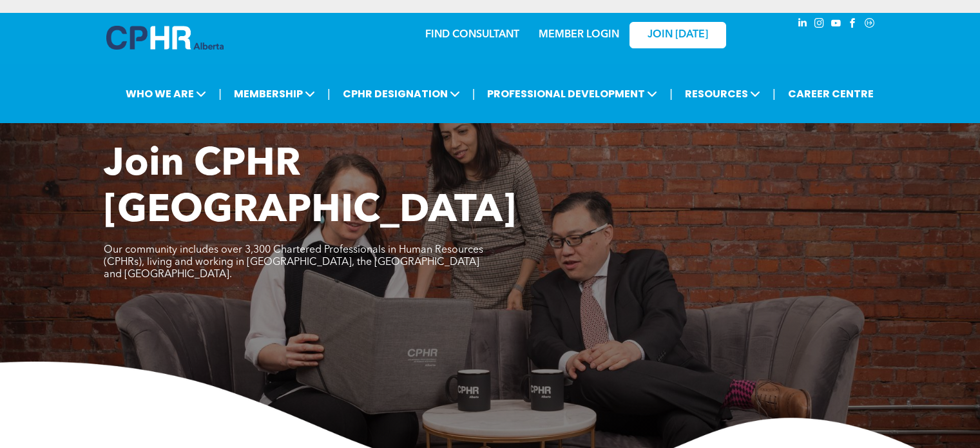  I want to click on a: MEMBER LOGIN, so click(579, 35).